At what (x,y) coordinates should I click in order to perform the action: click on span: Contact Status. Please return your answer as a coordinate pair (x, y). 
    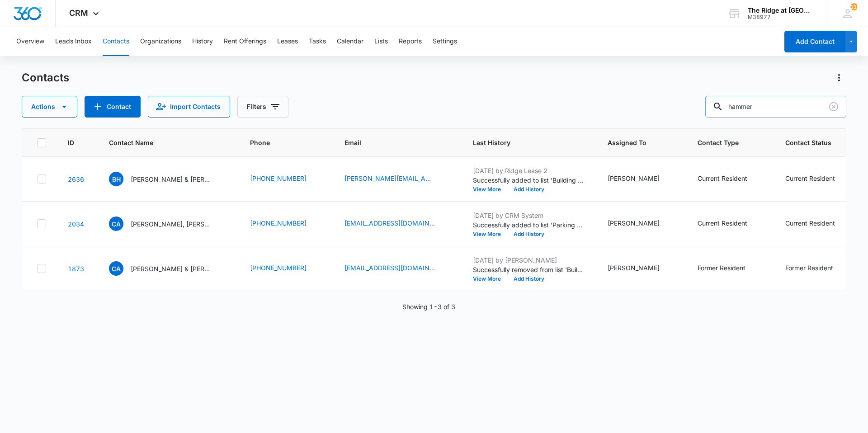
    Looking at the image, I should click on (811, 143).